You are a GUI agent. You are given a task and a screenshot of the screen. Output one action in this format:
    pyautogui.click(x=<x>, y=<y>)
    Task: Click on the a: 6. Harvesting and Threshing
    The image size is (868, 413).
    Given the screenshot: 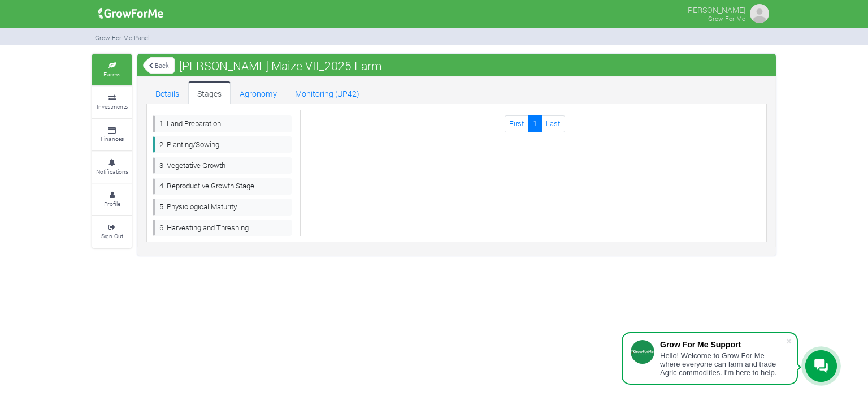 What is the action you would take?
    pyautogui.click(x=222, y=227)
    